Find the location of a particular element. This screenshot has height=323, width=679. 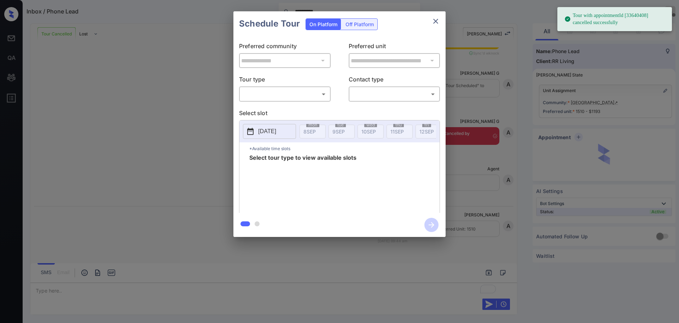

div: Tour with appointmentId [33640408] cancelled successfully is located at coordinates (615, 19).